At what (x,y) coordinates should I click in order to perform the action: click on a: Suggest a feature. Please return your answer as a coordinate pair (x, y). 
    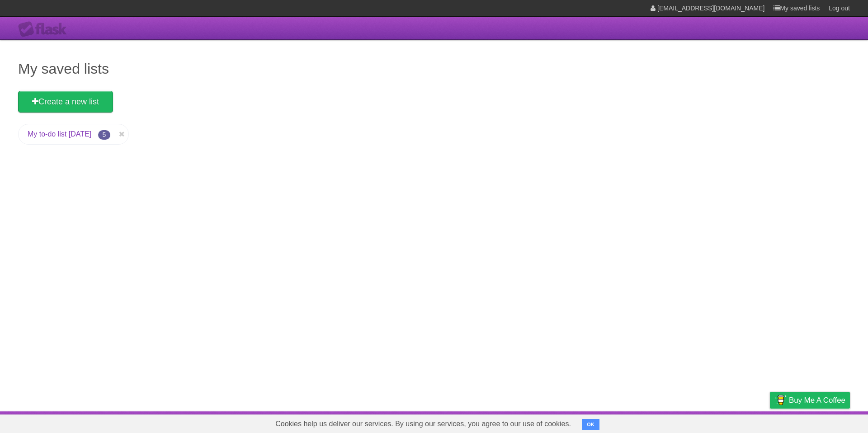
    Looking at the image, I should click on (821, 422).